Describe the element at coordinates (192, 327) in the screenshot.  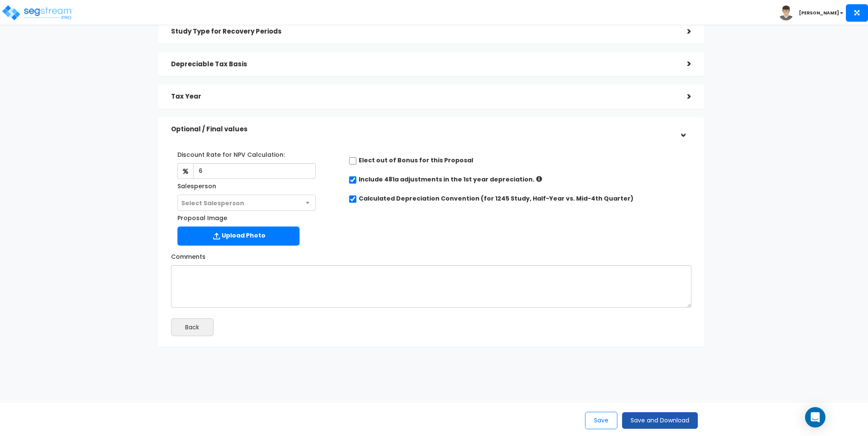
I see `button: Back` at that location.